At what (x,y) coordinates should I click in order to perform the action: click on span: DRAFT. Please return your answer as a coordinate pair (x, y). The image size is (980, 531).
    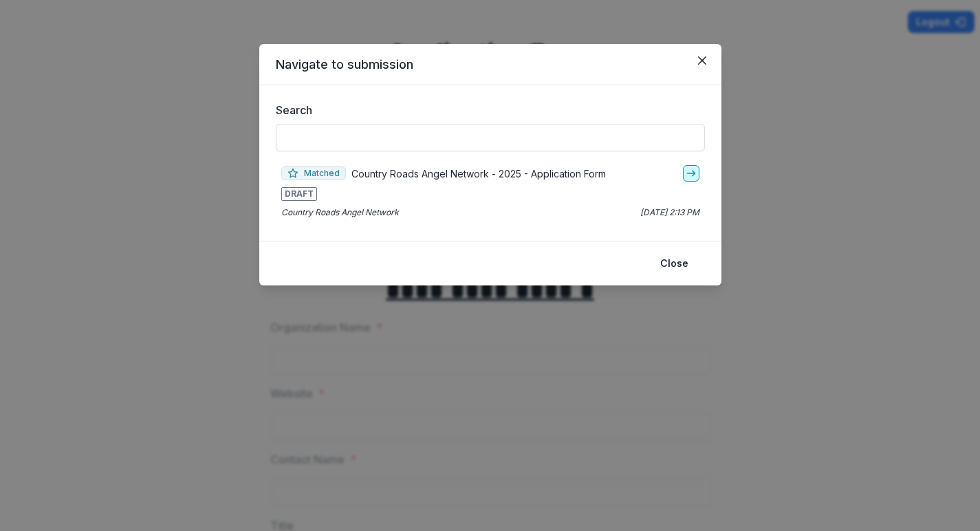
    Looking at the image, I should click on (299, 194).